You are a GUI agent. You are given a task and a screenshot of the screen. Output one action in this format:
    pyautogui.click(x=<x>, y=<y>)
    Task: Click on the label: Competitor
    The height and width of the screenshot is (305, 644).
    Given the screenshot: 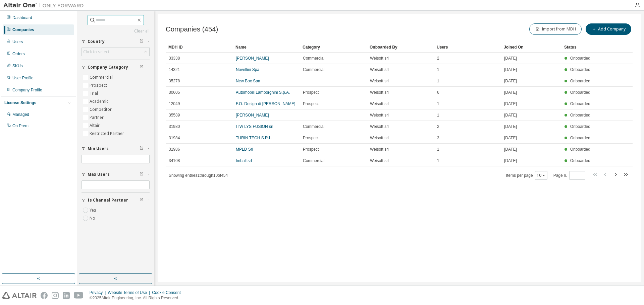 What is the action you would take?
    pyautogui.click(x=102, y=110)
    